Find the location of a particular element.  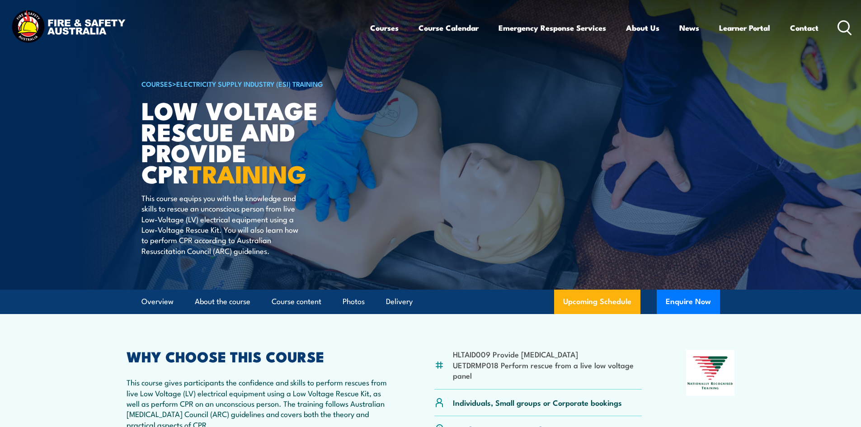

p: Individuals, Small groups or Corporate bookings is located at coordinates (537, 402).